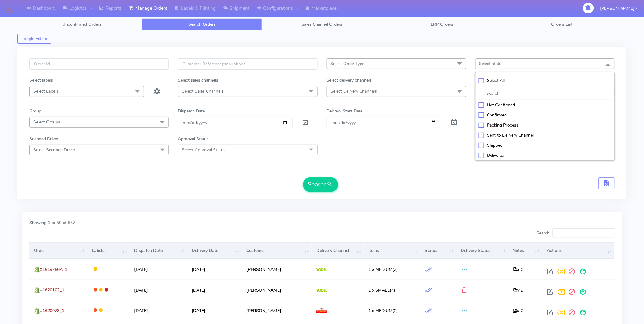 This screenshot has width=644, height=324. Describe the element at coordinates (378, 290) in the screenshot. I see `span: 1 x SMALL` at that location.